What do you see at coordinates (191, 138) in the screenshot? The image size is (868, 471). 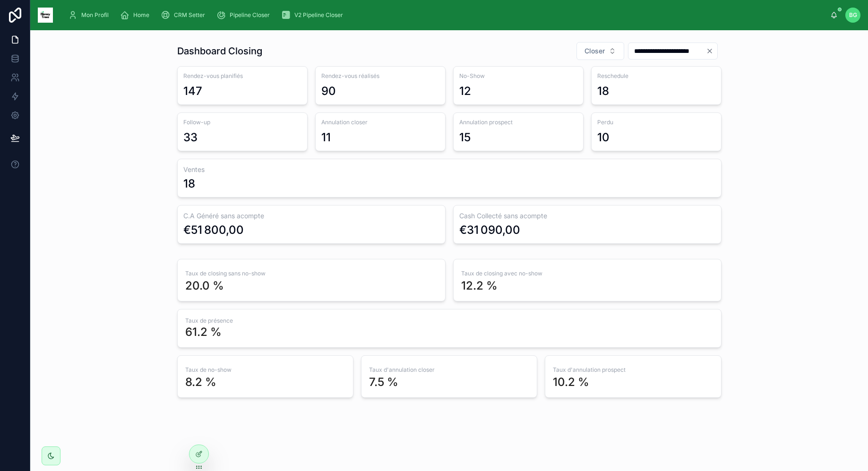 I see `div: 33` at bounding box center [191, 138].